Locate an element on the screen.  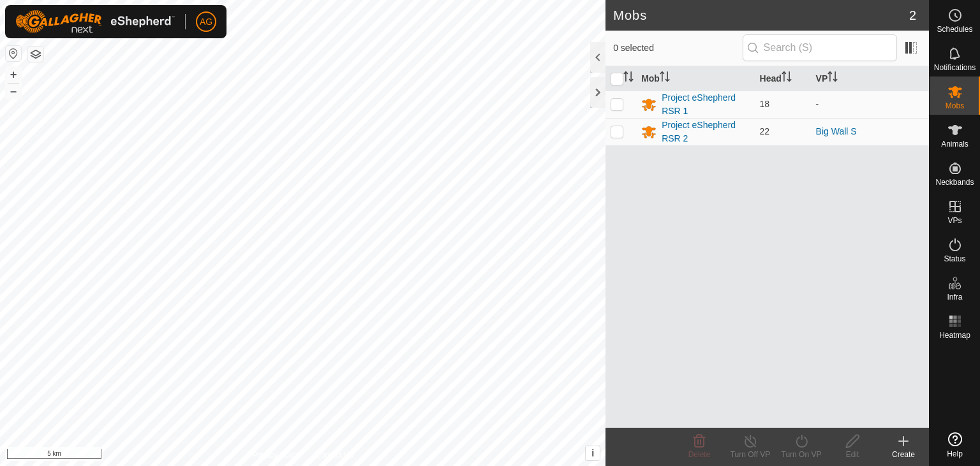
span: Delete is located at coordinates (699, 454).